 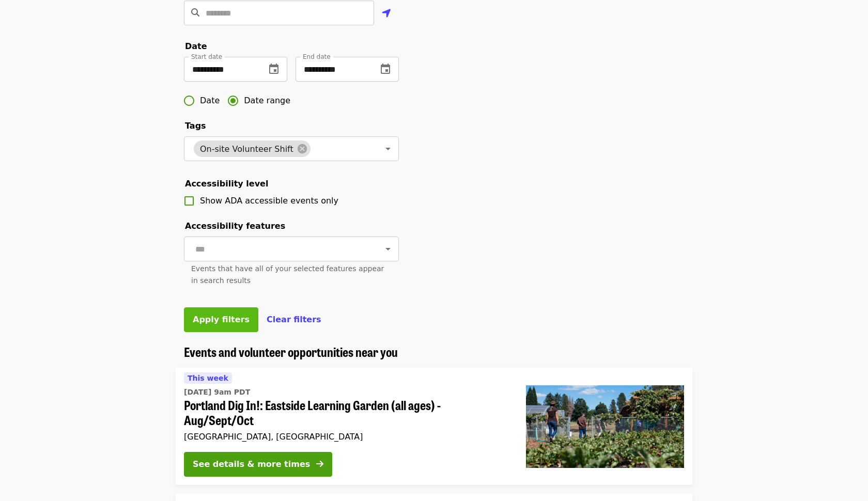 I want to click on span: Accessibility features, so click(x=235, y=225).